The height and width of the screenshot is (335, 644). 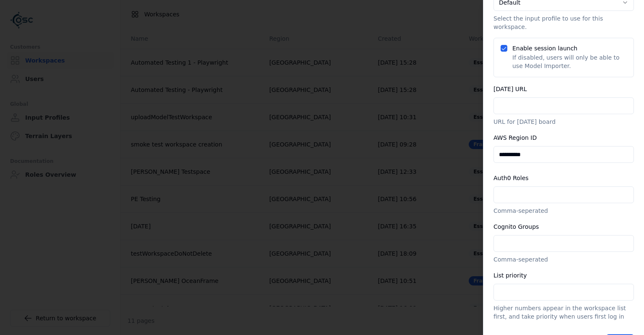 What do you see at coordinates (515, 138) in the screenshot?
I see `label: AWS Region ID` at bounding box center [515, 138].